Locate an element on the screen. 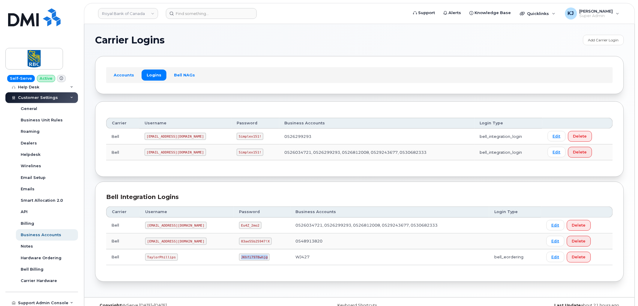 This screenshot has width=638, height=306. a: Accounts is located at coordinates (124, 75).